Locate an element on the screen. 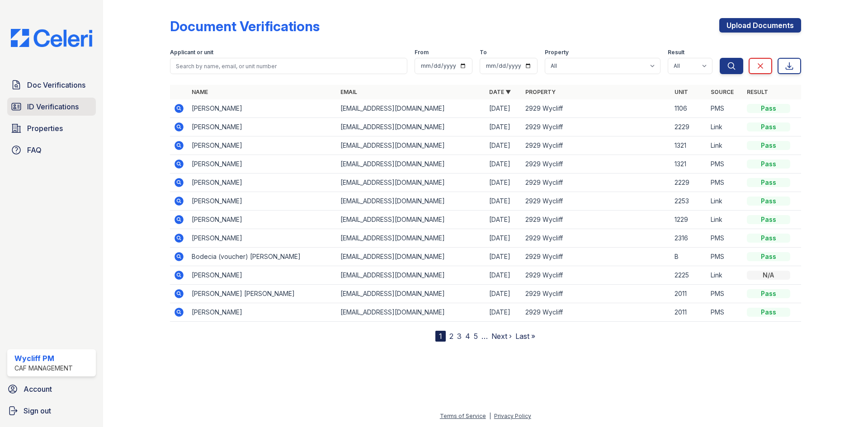  a: ID Verifications is located at coordinates (52, 107).